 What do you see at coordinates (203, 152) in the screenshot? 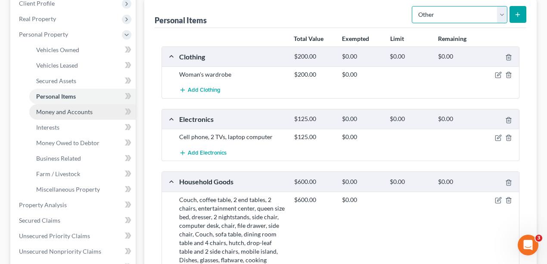
I see `button: Add Electronics` at bounding box center [203, 152].